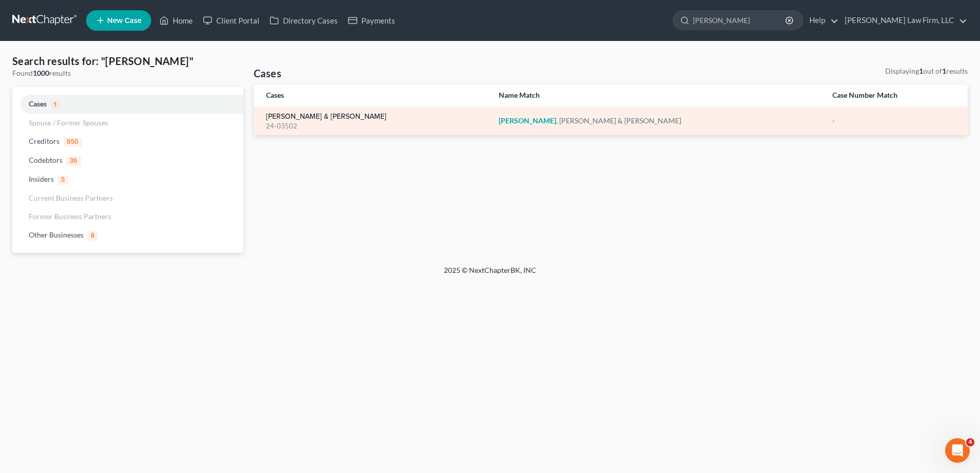 The width and height of the screenshot is (980, 473). What do you see at coordinates (231, 21) in the screenshot?
I see `a: Client Portal` at bounding box center [231, 21].